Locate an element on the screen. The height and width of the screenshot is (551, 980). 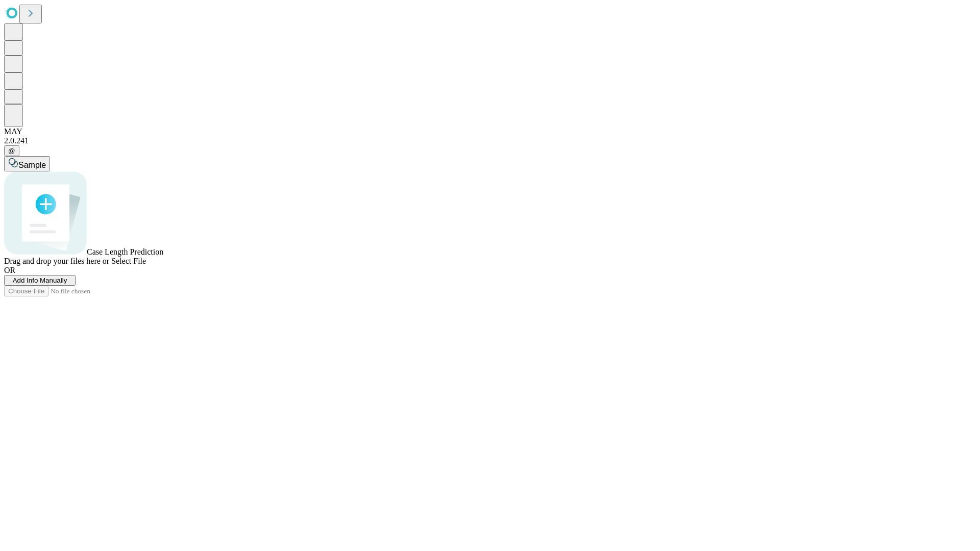
span: Case Length Prediction is located at coordinates (125, 251).